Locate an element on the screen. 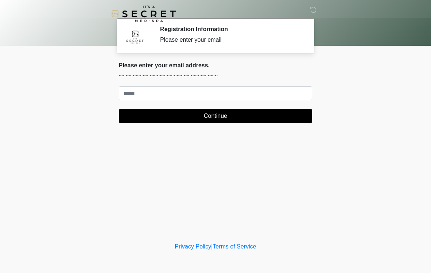 This screenshot has width=431, height=273. button: Continue is located at coordinates (216, 116).